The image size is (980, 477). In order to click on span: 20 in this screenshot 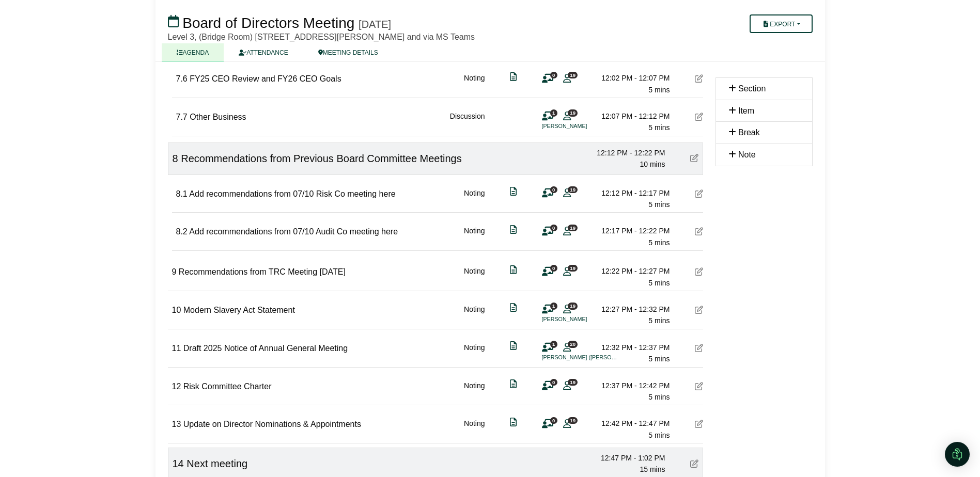, I will do `click(573, 344)`.